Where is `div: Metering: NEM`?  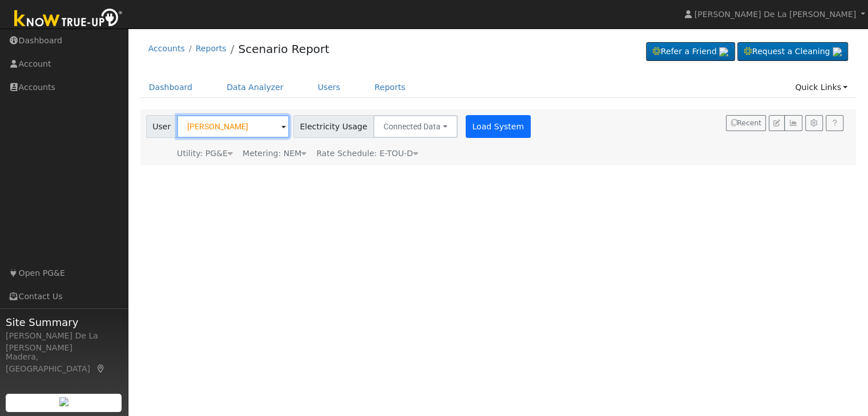 div: Metering: NEM is located at coordinates (275, 154).